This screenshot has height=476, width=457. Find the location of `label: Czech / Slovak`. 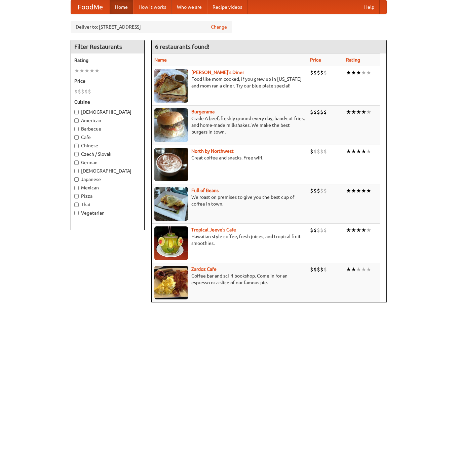

label: Czech / Slovak is located at coordinates (108, 154).